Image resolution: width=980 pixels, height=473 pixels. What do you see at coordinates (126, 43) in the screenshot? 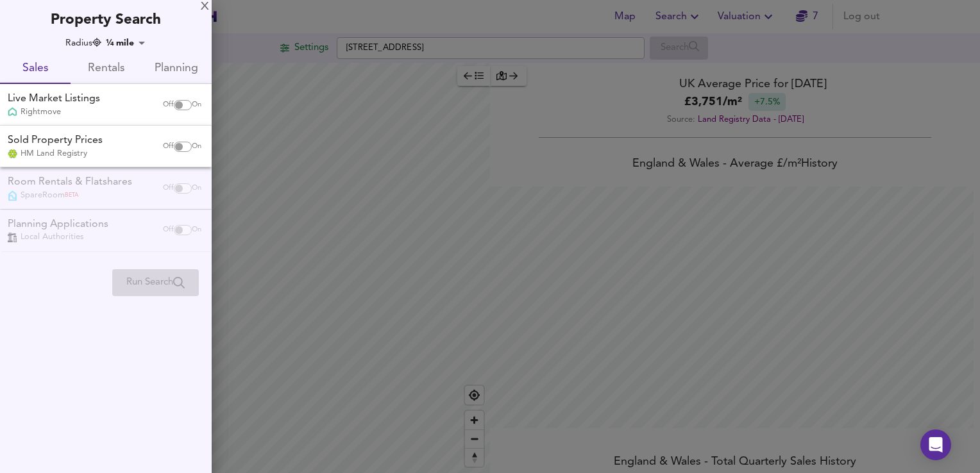
I see `div: ¼ mile` at bounding box center [126, 43].